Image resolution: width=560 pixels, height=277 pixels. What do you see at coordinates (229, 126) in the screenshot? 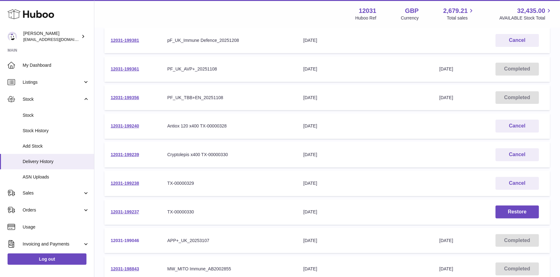
I see `div: Antiox 120 x400 TX-00000328` at bounding box center [229, 126].